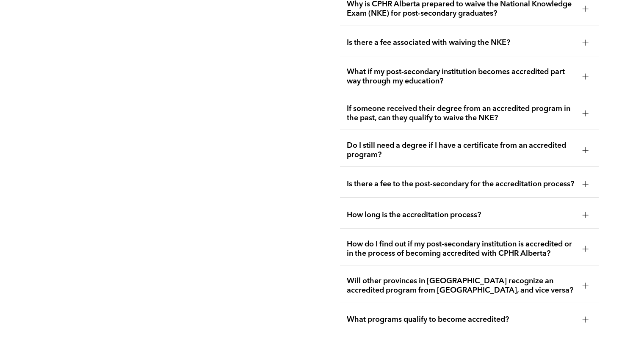  Describe the element at coordinates (461, 150) in the screenshot. I see `span: Do I still need a degree if I have a certificate from an accredited program?` at that location.